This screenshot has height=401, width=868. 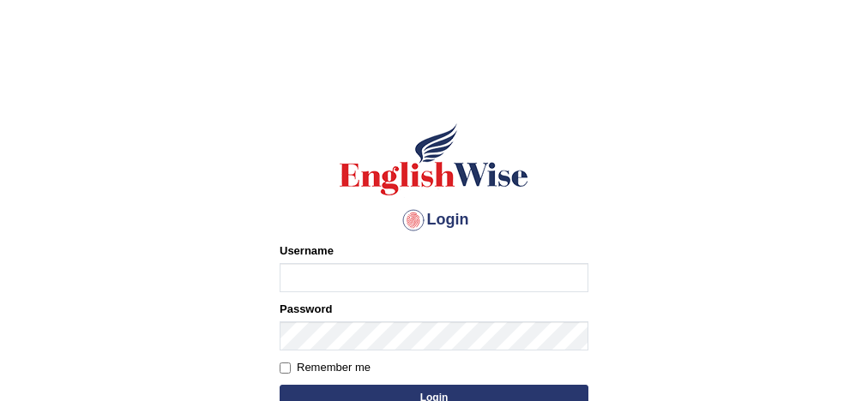 What do you see at coordinates (285, 368) in the screenshot?
I see `input: Remember me` at bounding box center [285, 368].